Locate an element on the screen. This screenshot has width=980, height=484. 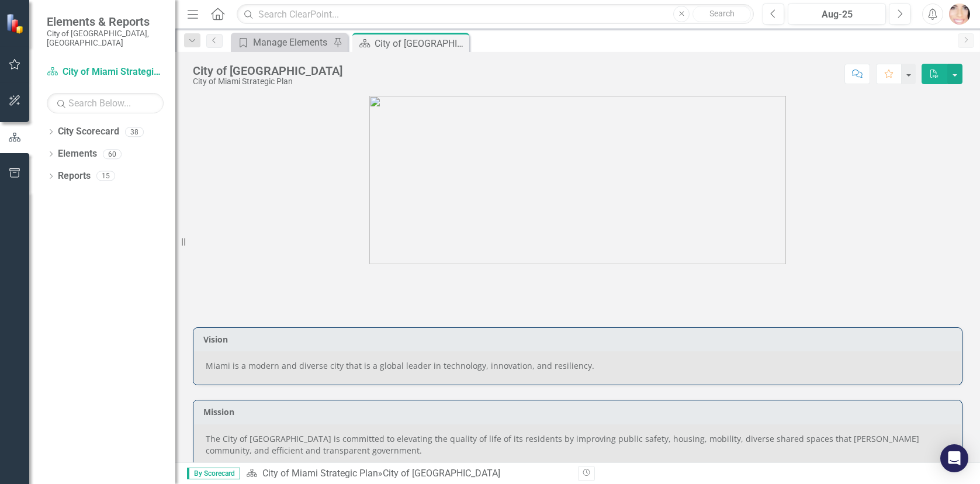
span: Miami is a modern and diverse city that is a global leader in technology, innovation, and resilie... is located at coordinates (399, 365).